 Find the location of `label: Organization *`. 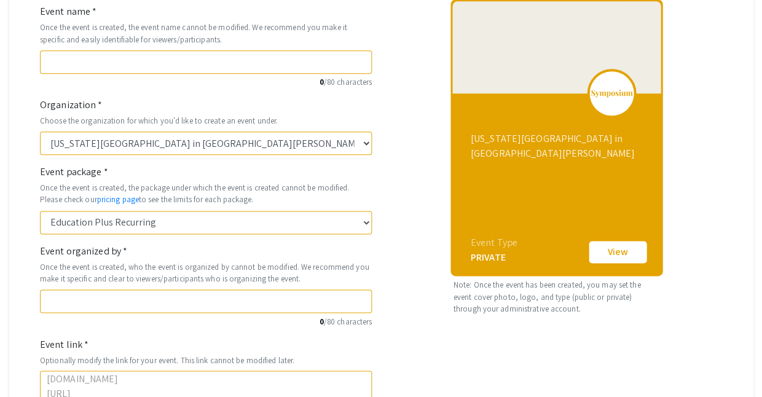

label: Organization * is located at coordinates (71, 105).